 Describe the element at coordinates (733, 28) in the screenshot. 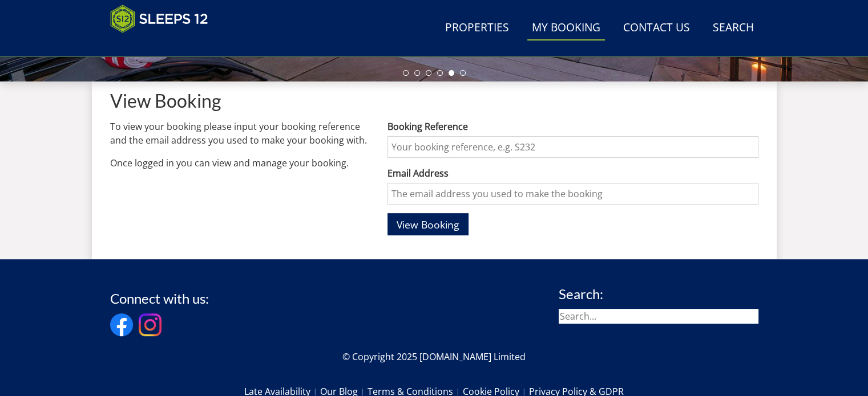

I see `a: Search` at that location.